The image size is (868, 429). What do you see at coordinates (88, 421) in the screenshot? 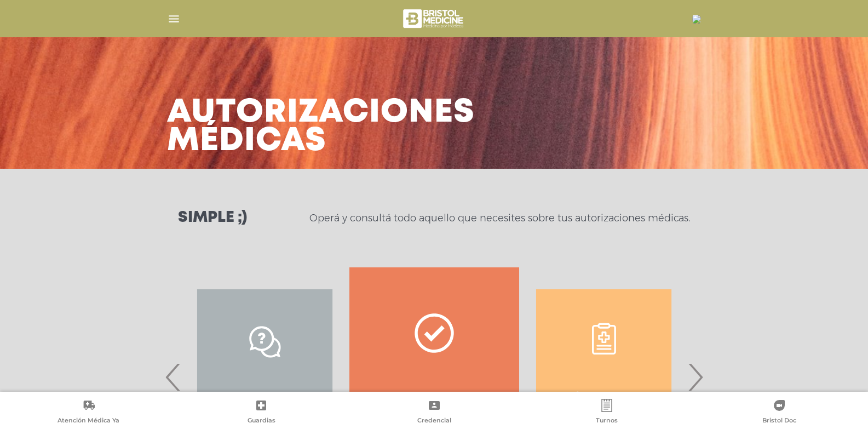
I see `span: Atención Médica Ya` at bounding box center [88, 421].